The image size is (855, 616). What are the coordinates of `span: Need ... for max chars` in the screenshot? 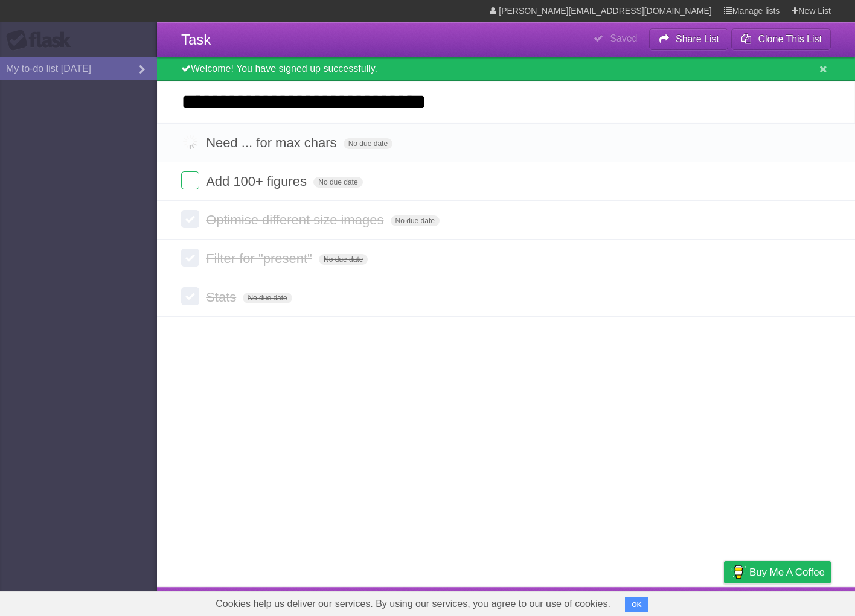 It's located at (272, 143).